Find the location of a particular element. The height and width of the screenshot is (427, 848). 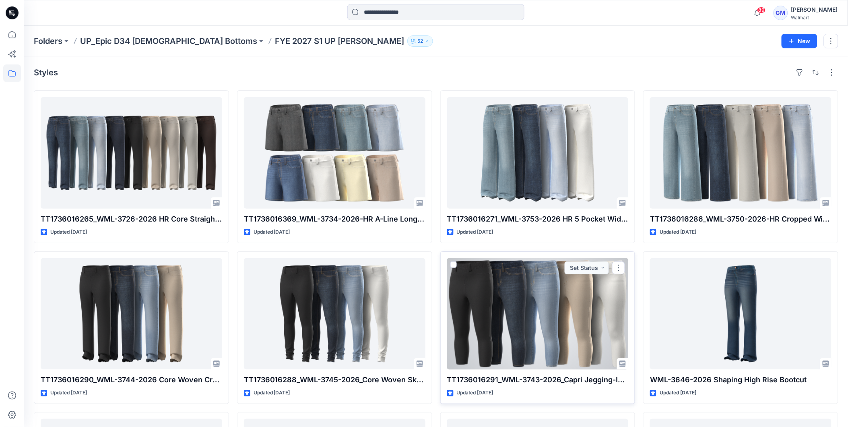

button: 52 is located at coordinates (420, 41).